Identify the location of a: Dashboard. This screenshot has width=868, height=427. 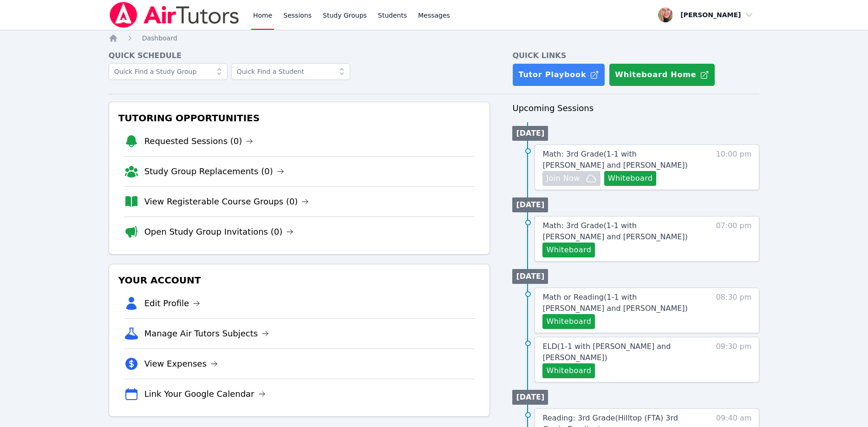
(159, 38).